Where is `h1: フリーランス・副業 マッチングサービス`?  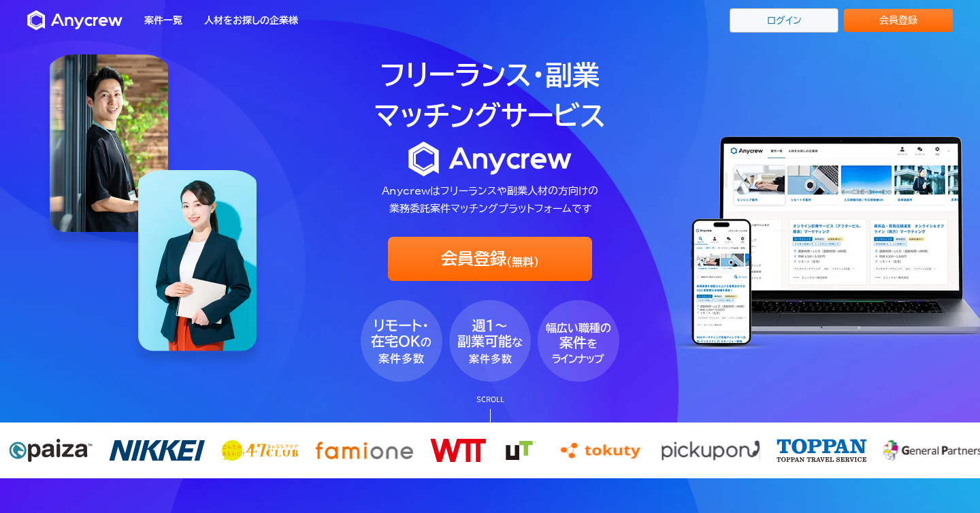 h1: フリーランス・副業 マッチングサービス is located at coordinates (490, 96).